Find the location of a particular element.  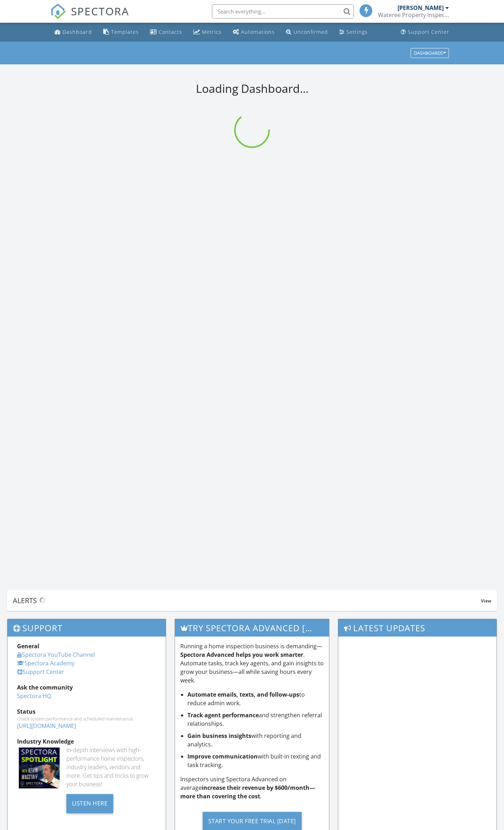

a: Spectora HQ is located at coordinates (34, 696).